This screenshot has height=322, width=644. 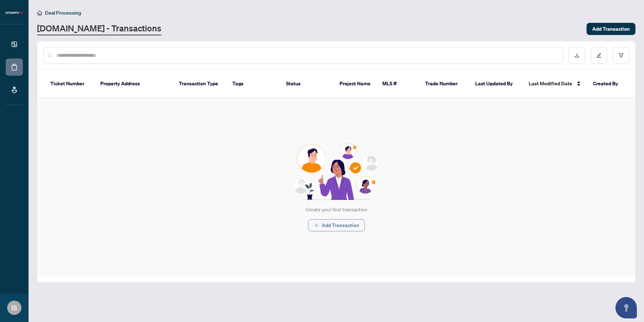 What do you see at coordinates (444, 84) in the screenshot?
I see `th: Trade Number` at bounding box center [444, 84].